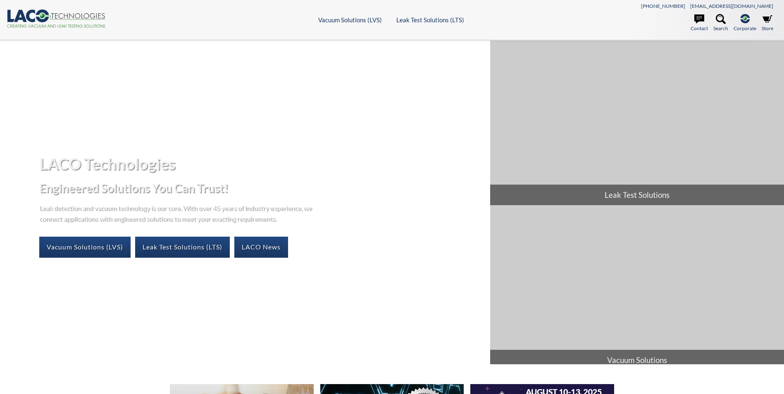 This screenshot has width=784, height=394. Describe the element at coordinates (178, 213) in the screenshot. I see `p: Leak detection and vacuum technology is our core. With over 45 years of industry experience, we c...` at that location.